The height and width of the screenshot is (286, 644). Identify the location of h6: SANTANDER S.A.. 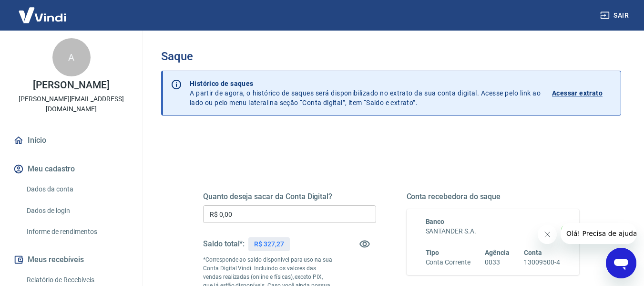
(493, 230).